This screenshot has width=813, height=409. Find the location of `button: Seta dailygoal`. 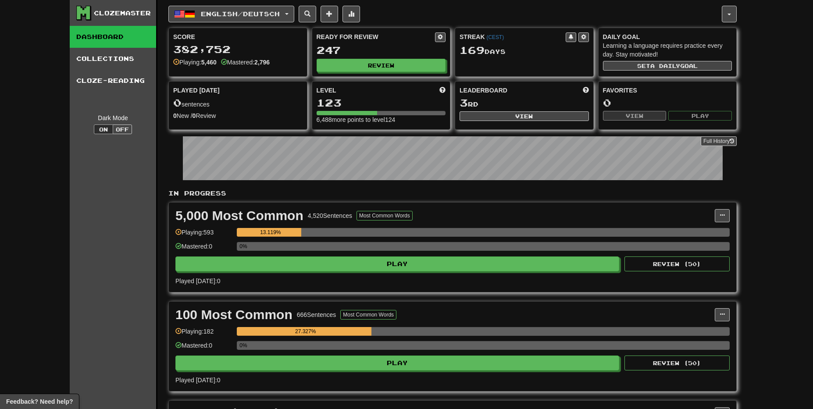

button: Seta dailygoal is located at coordinates (668, 66).